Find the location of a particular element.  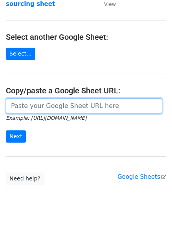

small: View is located at coordinates (110, 4).